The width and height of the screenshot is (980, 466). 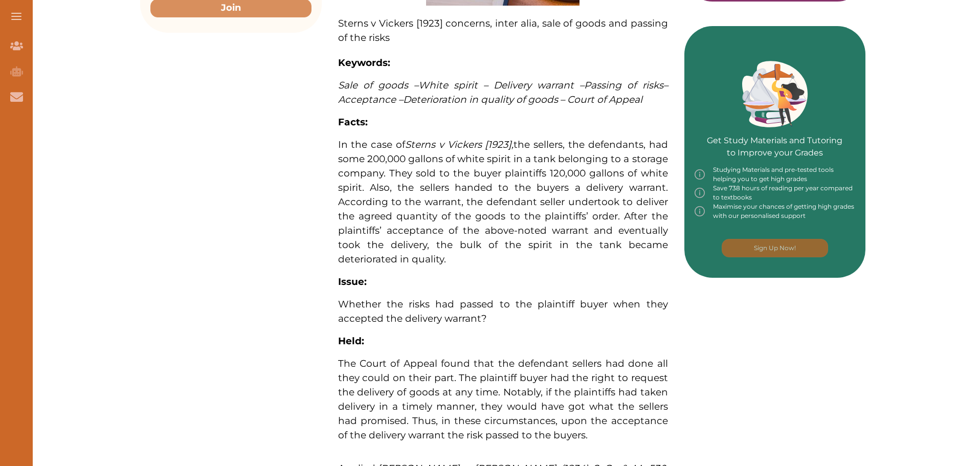 I want to click on span: Passing of risks, so click(x=624, y=85).